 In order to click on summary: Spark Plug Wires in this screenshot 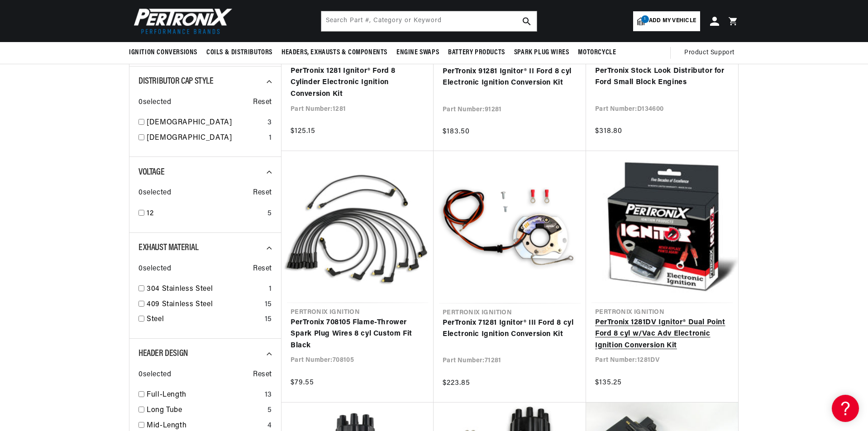, I will do `click(542, 52)`.